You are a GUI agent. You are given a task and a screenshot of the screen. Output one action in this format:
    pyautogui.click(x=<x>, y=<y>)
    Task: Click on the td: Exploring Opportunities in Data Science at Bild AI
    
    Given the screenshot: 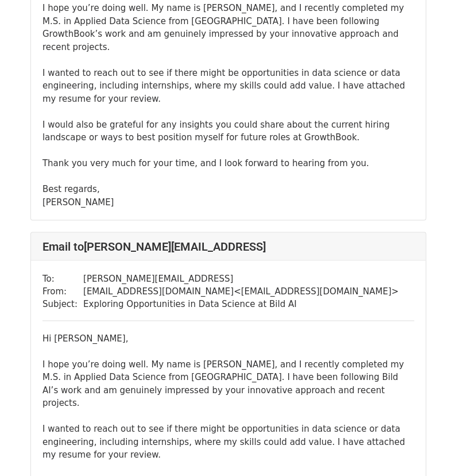 What is the action you would take?
    pyautogui.click(x=241, y=304)
    